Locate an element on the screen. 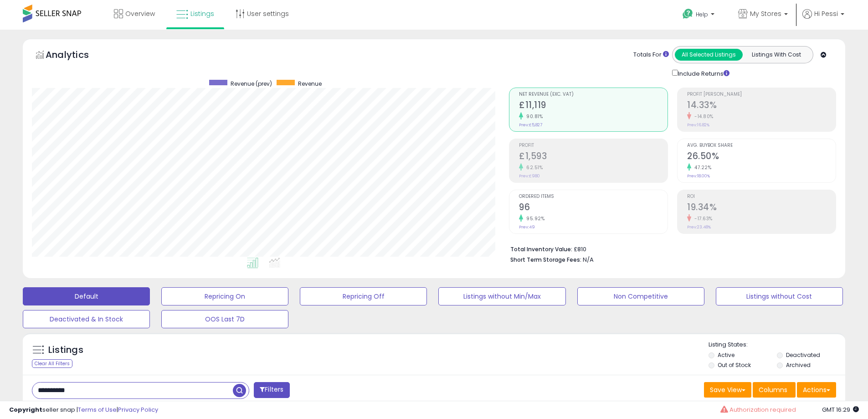  button: Repricing Off is located at coordinates (363, 297).